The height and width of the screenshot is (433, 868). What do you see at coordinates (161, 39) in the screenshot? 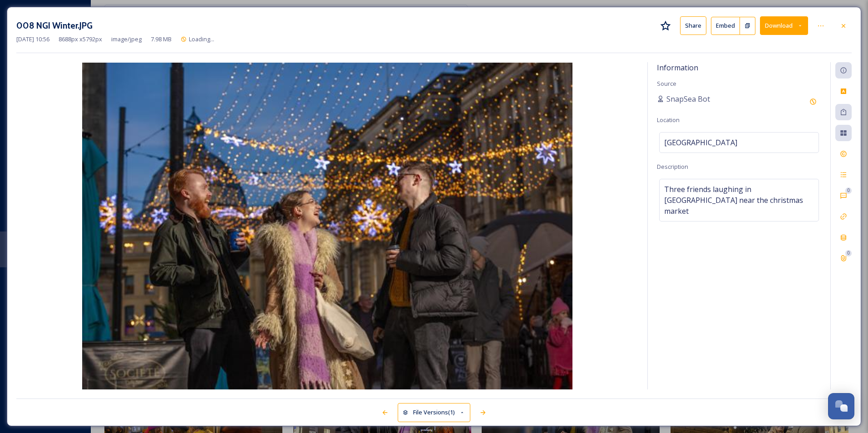
I see `span: 7.98 MB` at bounding box center [161, 39].